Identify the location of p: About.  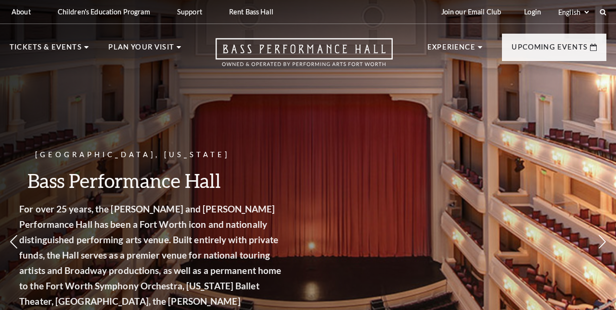
(21, 12).